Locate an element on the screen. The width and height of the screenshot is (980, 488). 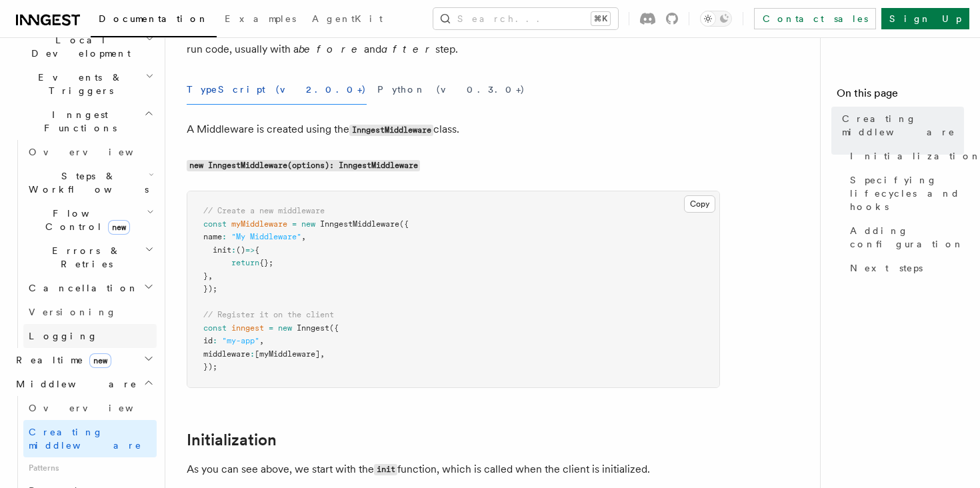
button: Inngest Functions is located at coordinates (84, 121).